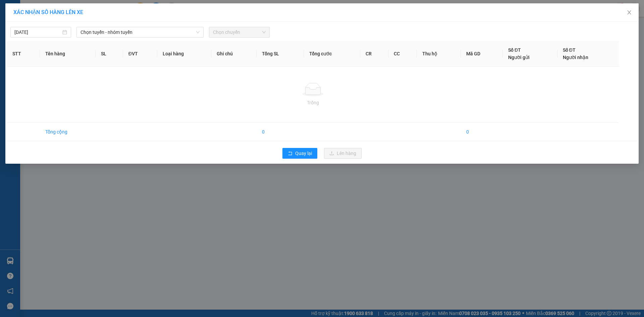  Describe the element at coordinates (198, 32) in the screenshot. I see `span: down` at that location.